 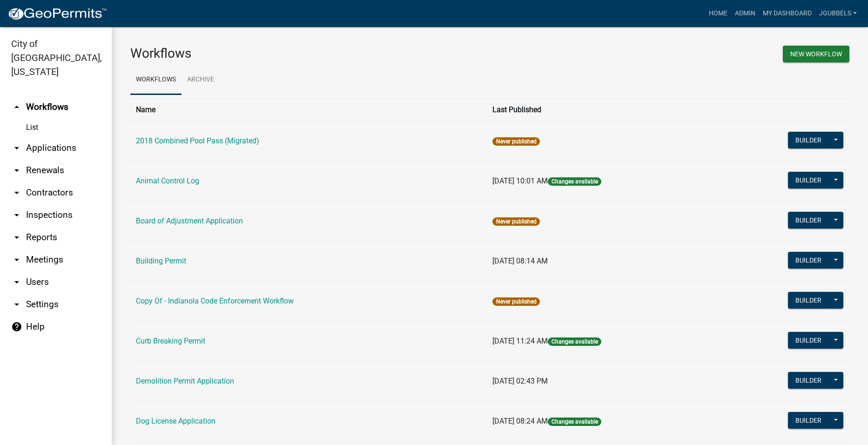 What do you see at coordinates (156, 80) in the screenshot?
I see `a: Workflows` at bounding box center [156, 80].